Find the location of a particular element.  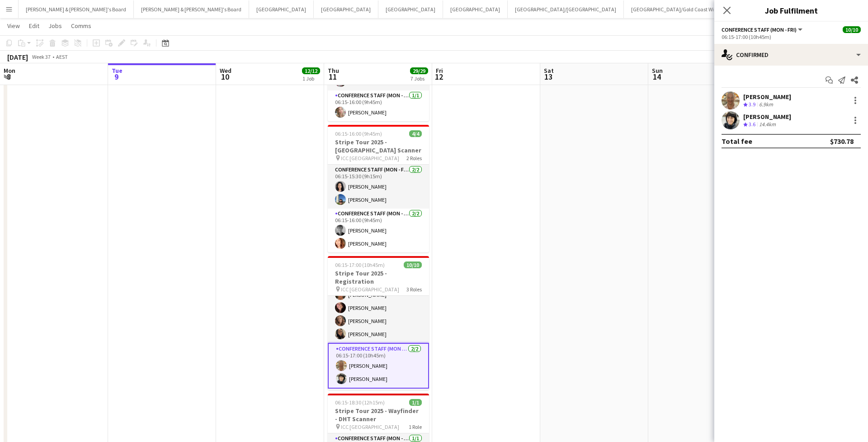

span: 06:15-18:30 (12h15m) is located at coordinates (360, 403).